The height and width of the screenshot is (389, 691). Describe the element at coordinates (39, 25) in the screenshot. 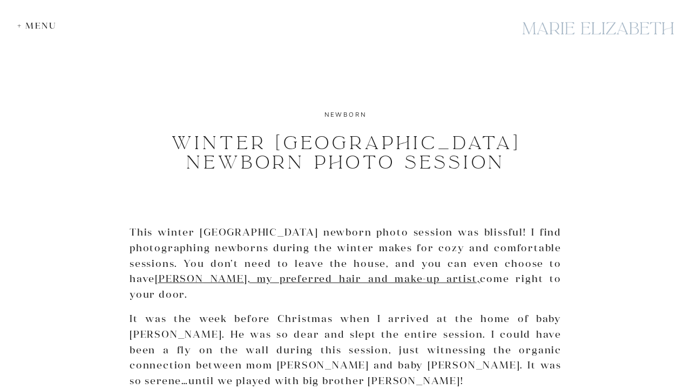

I see `div: + Menu` at that location.